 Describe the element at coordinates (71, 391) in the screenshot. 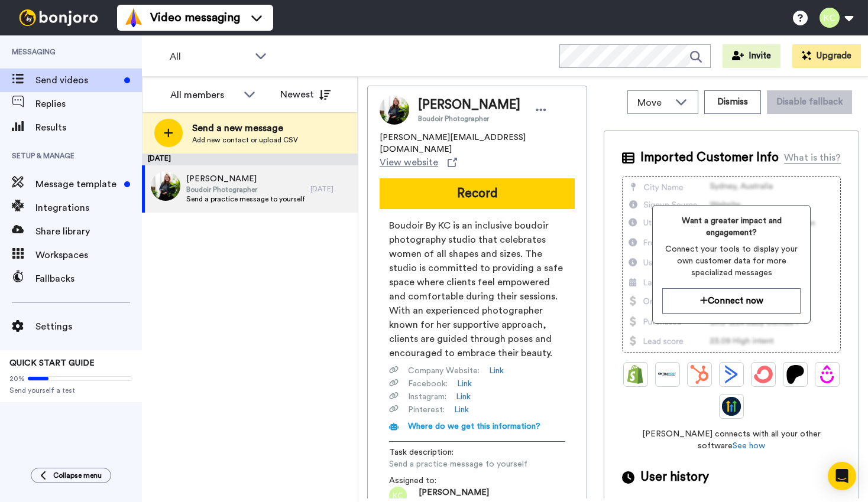

I see `span: Send yourself a test` at that location.